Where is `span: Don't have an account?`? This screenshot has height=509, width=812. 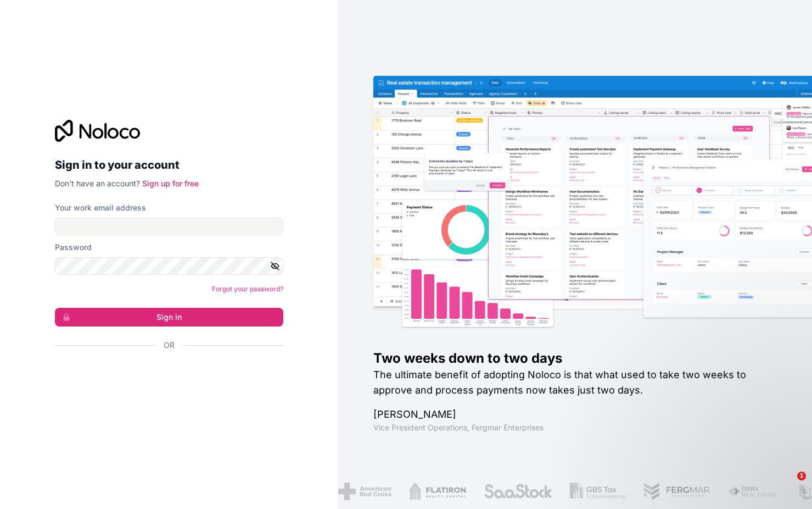
span: Don't have an account? is located at coordinates (97, 183).